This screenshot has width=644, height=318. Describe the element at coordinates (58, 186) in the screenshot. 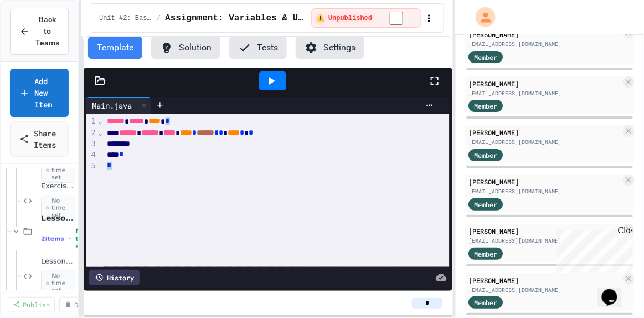

I see `span: Exercises: Variables & Data Types` at that location.